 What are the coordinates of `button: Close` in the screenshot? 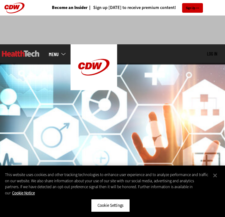 It's located at (215, 176).